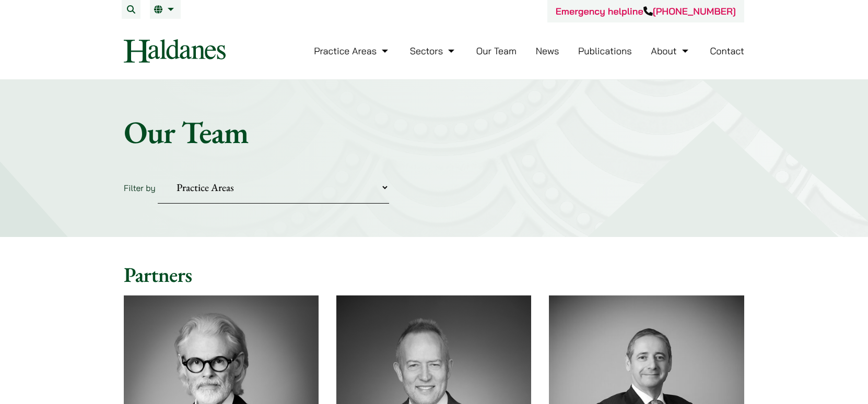  I want to click on label: Filter by, so click(140, 188).